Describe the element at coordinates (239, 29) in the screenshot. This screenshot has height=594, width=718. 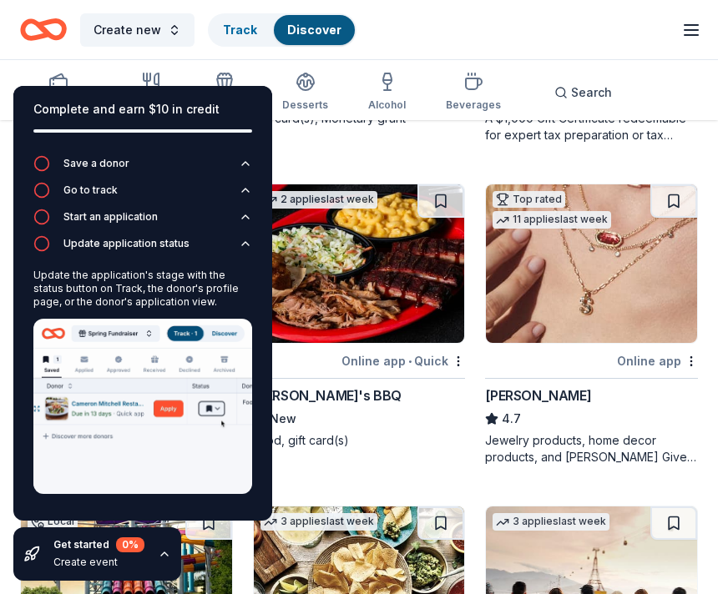
I see `a: Track` at that location.